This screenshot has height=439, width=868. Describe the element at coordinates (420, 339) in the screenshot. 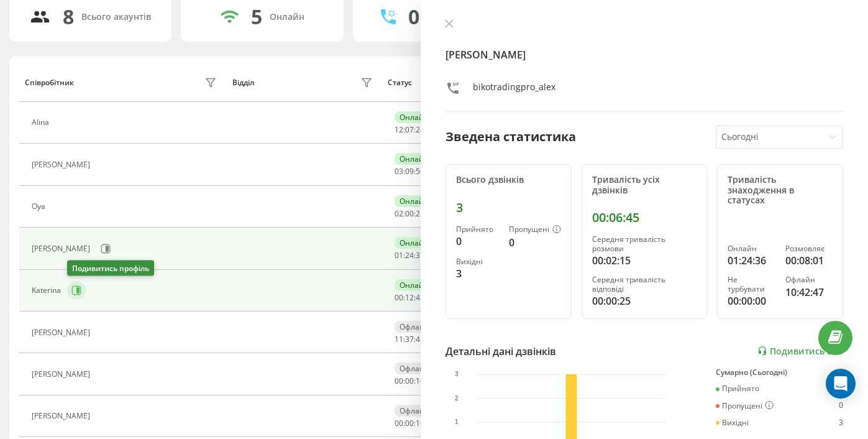

I see `span: 48` at that location.